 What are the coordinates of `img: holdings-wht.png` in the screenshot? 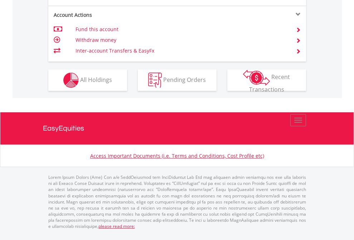 It's located at (71, 80).